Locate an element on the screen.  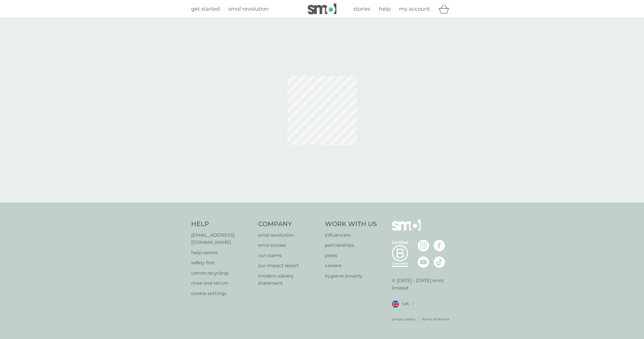
p: rinse and return is located at coordinates (222, 283).